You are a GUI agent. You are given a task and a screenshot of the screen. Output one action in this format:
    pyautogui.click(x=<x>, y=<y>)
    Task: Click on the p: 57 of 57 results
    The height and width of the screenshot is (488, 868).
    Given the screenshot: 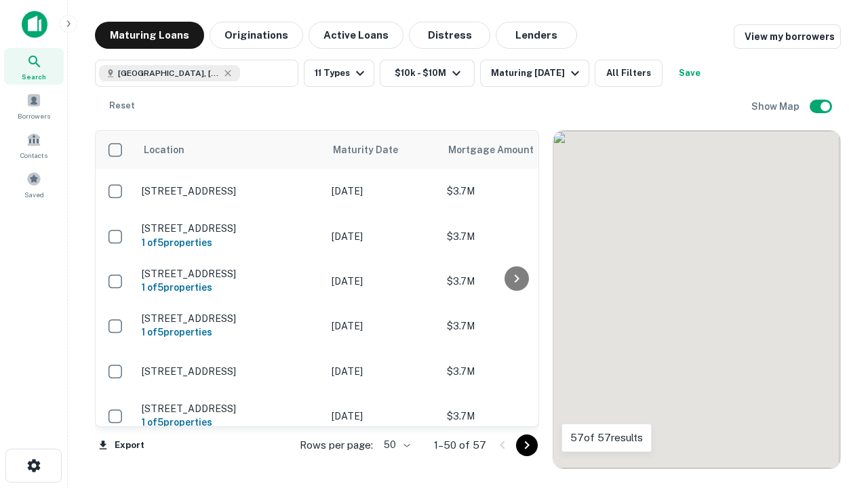 What is the action you would take?
    pyautogui.click(x=606, y=438)
    